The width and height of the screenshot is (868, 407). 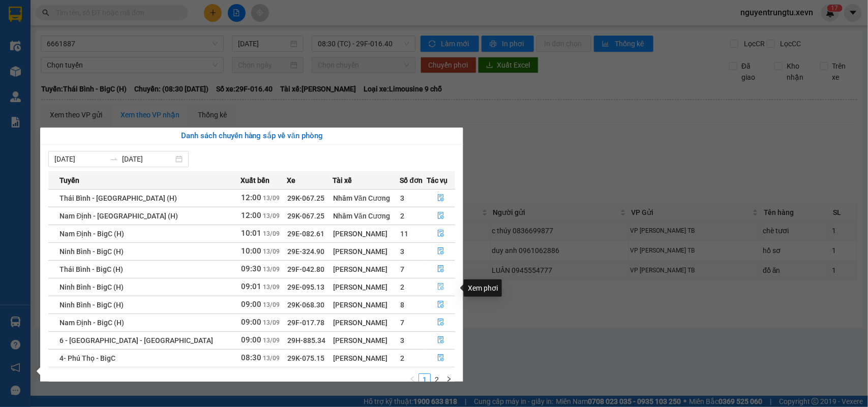 I want to click on li: 2, so click(x=437, y=380).